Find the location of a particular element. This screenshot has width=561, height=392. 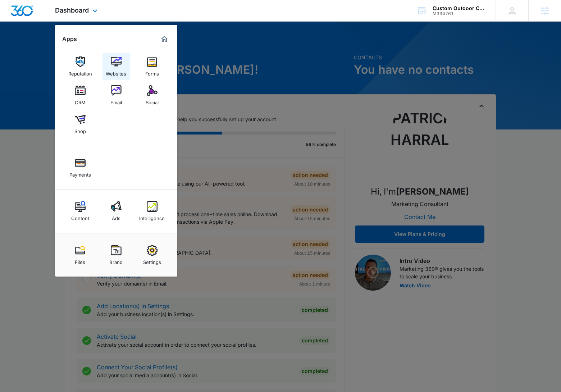

a: Websites is located at coordinates (116, 66).